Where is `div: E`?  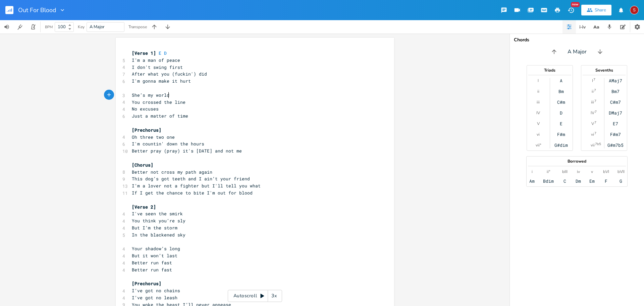
div: E is located at coordinates (561, 124).